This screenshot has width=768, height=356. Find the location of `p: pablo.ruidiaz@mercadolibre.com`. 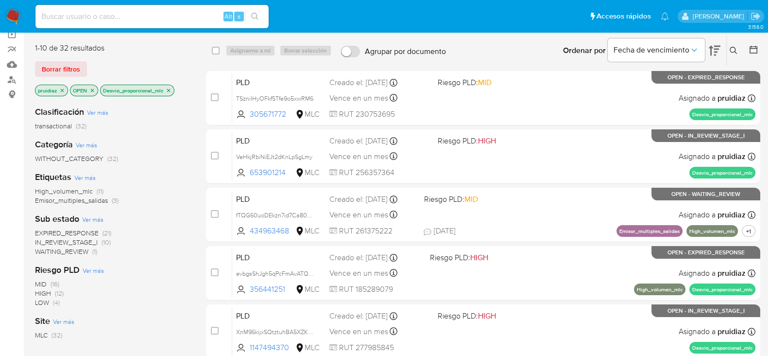

p: pablo.ruidiaz@mercadolibre.com is located at coordinates (719, 16).